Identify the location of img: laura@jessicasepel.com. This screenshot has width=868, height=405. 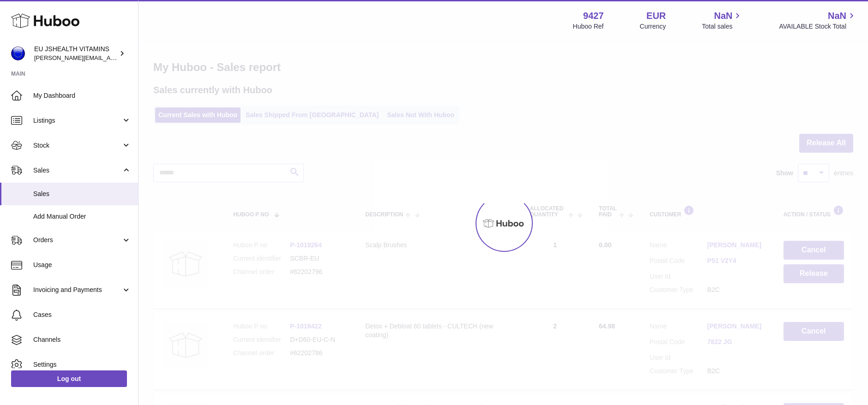
(18, 54).